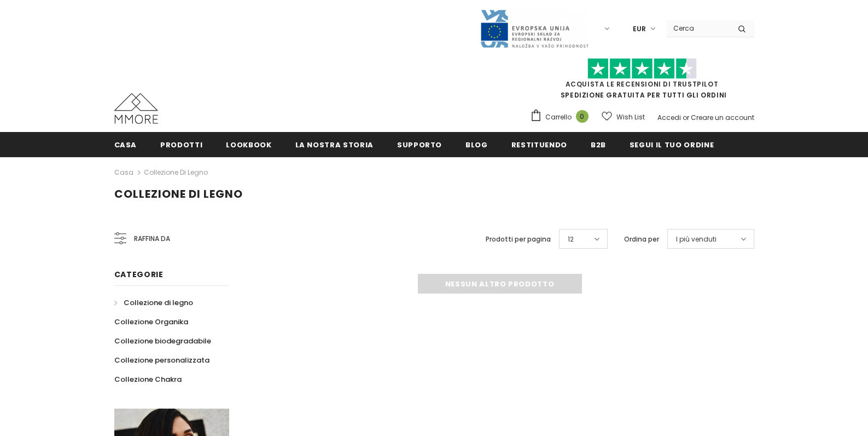  Describe the element at coordinates (420, 144) in the screenshot. I see `a: supporto` at that location.